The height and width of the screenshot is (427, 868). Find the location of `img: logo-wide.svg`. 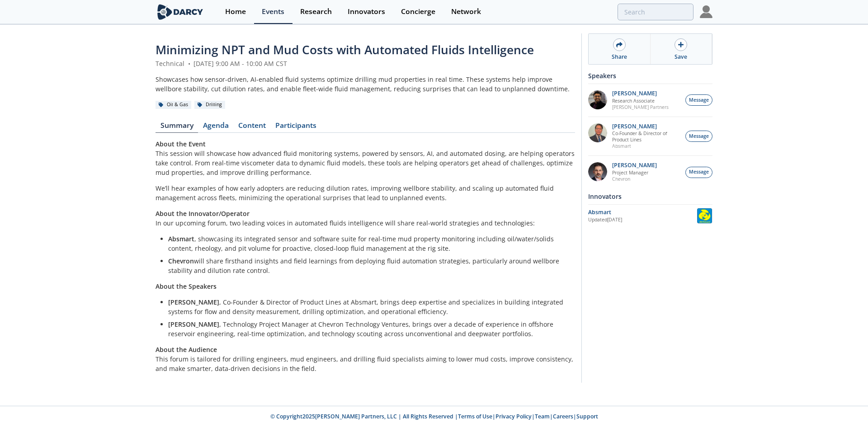

img: logo-wide.svg is located at coordinates (180, 12).